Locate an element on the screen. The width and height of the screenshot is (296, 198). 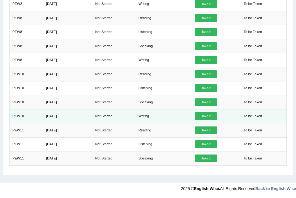
div: 2025 © All Rights Reserved is located at coordinates (238, 187).